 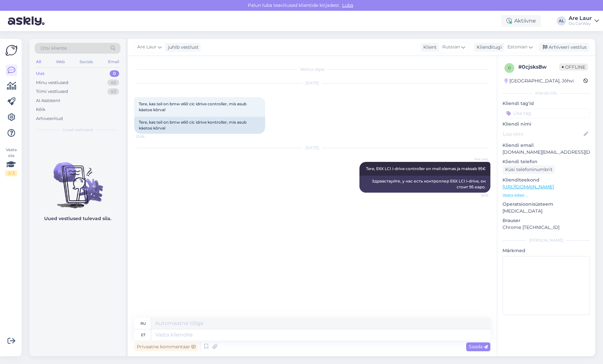 I want to click on div: 0, so click(x=114, y=73).